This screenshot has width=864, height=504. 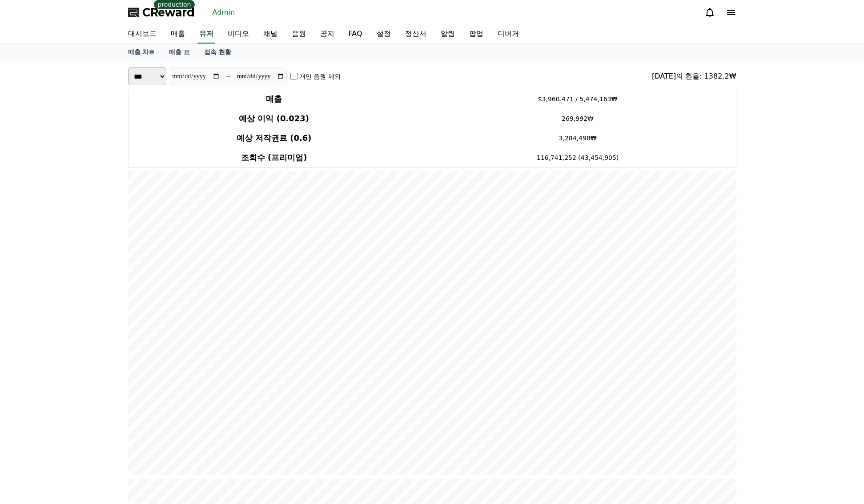 What do you see at coordinates (217, 52) in the screenshot?
I see `a: 접속 현황` at bounding box center [217, 52].